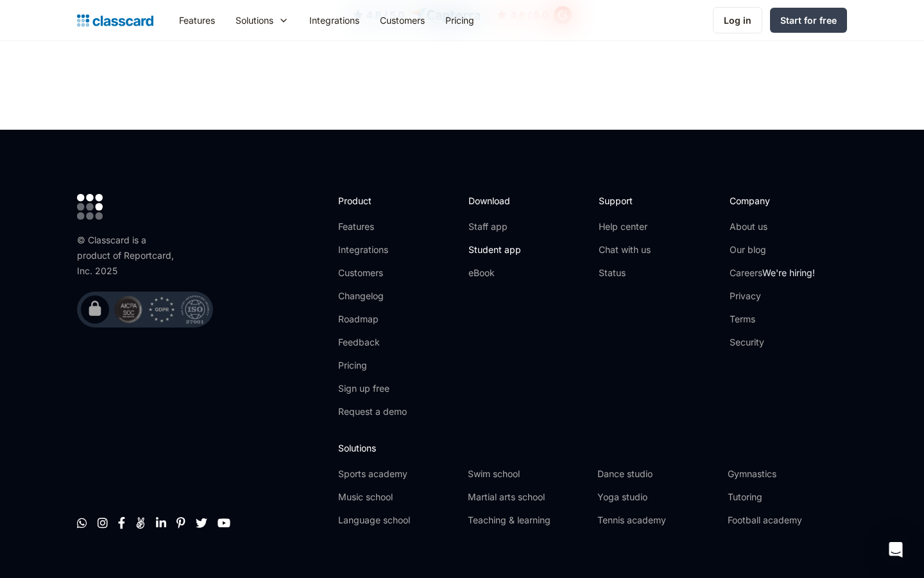 This screenshot has width=924, height=578. Describe the element at coordinates (528, 520) in the screenshot. I see `a: Teaching & learning` at that location.